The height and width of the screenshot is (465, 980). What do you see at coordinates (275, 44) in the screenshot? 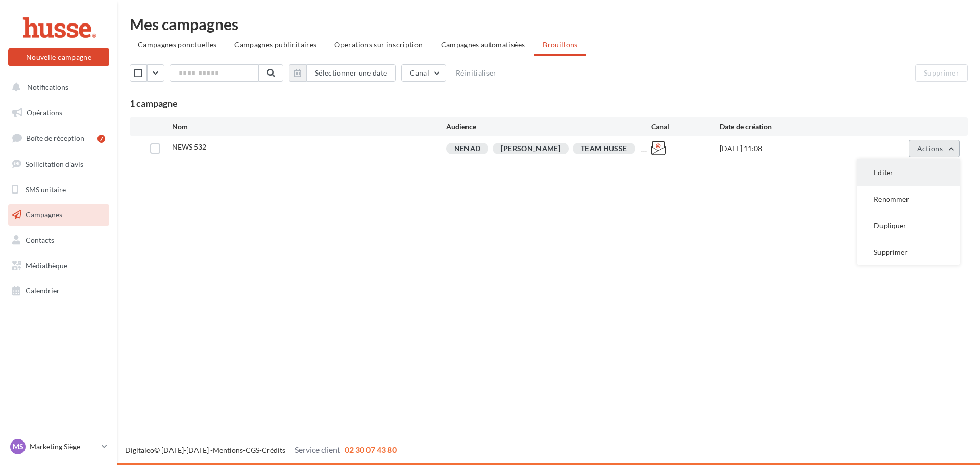
I see `span: Campagnes publicitaires` at bounding box center [275, 44].